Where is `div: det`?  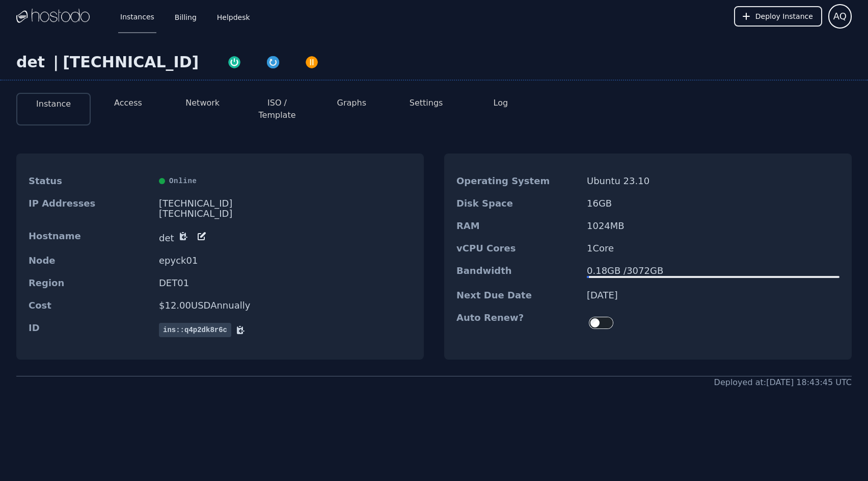 div: det is located at coordinates (33, 62).